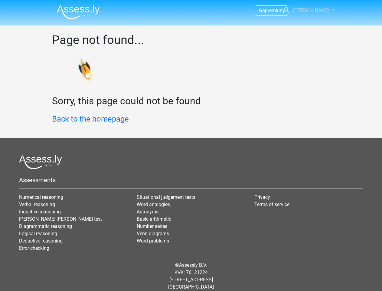 The width and height of the screenshot is (382, 291). What do you see at coordinates (153, 240) in the screenshot?
I see `a: Word problems` at bounding box center [153, 240].